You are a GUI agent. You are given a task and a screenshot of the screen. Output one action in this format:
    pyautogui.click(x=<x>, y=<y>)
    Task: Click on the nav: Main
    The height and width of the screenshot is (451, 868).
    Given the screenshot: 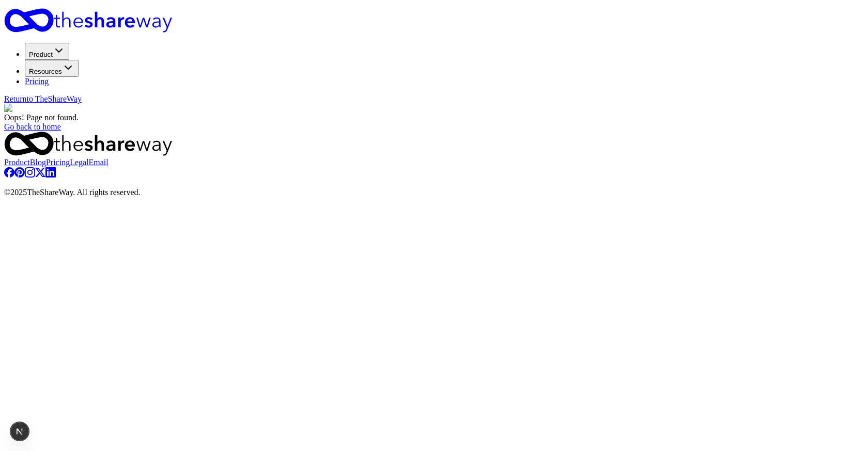 What is the action you would take?
    pyautogui.click(x=434, y=65)
    